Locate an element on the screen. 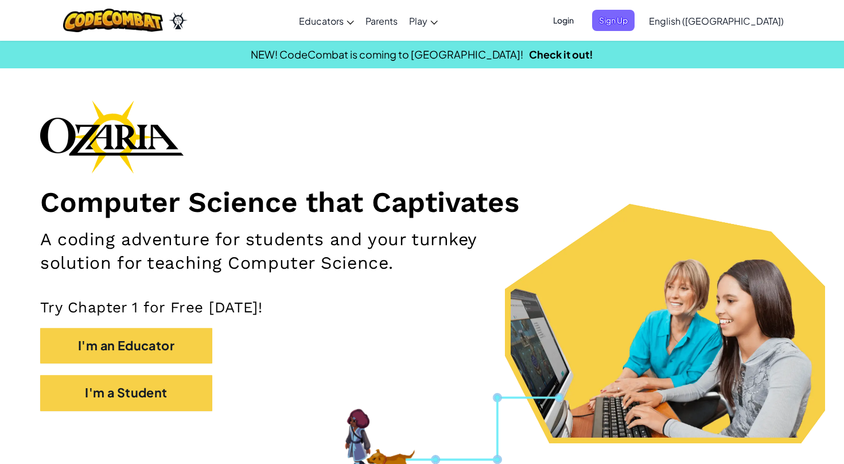 Image resolution: width=844 pixels, height=464 pixels. button: Login is located at coordinates (564, 20).